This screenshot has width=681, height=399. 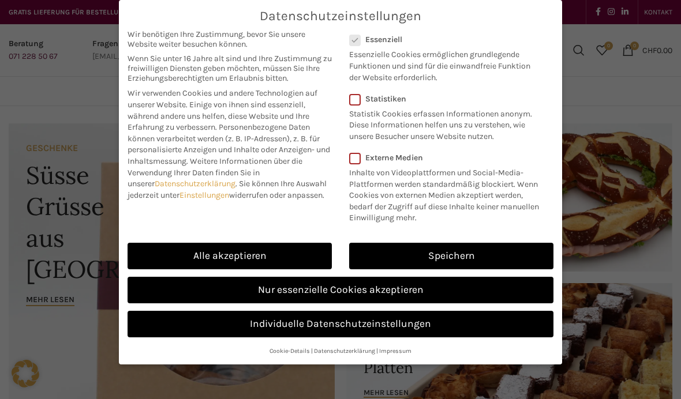 I want to click on span: Wir benötigen Ihre Zustimmung, bevor Sie unsere Website weiter besuchen können., so click(x=230, y=39).